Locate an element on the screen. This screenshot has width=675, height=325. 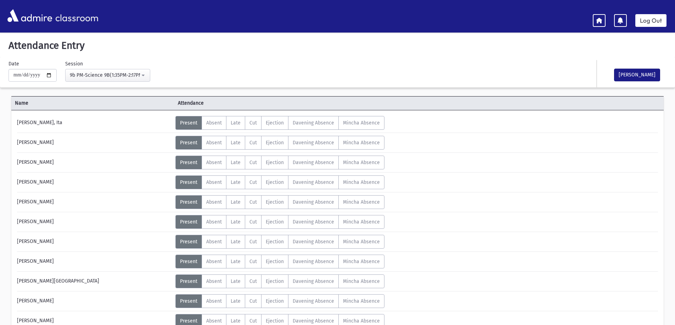
span: classroom is located at coordinates (76, 16).